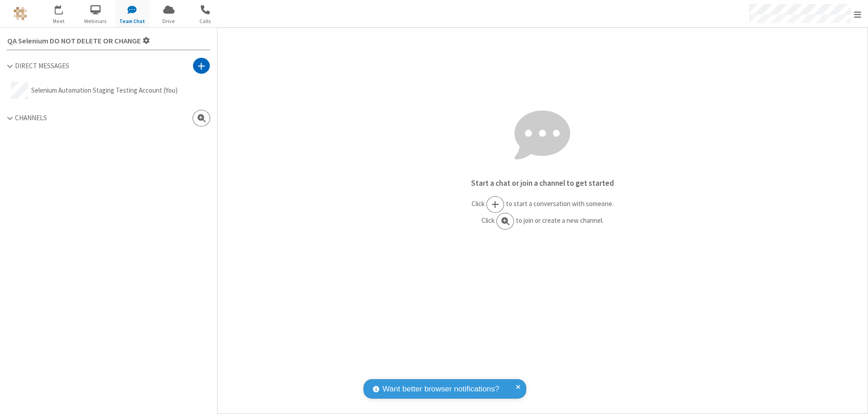 This screenshot has height=414, width=868. I want to click on div: 1, so click(64, 8).